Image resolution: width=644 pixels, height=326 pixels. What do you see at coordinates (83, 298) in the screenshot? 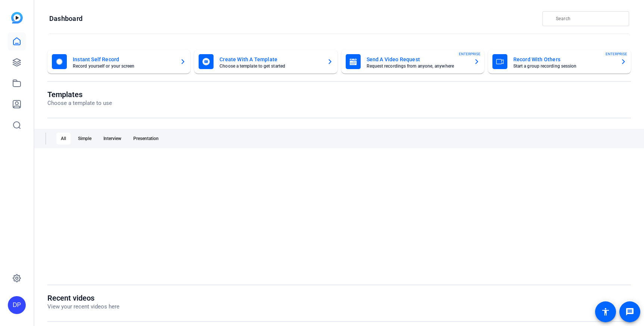
I see `h1: Recent videos` at bounding box center [83, 298].